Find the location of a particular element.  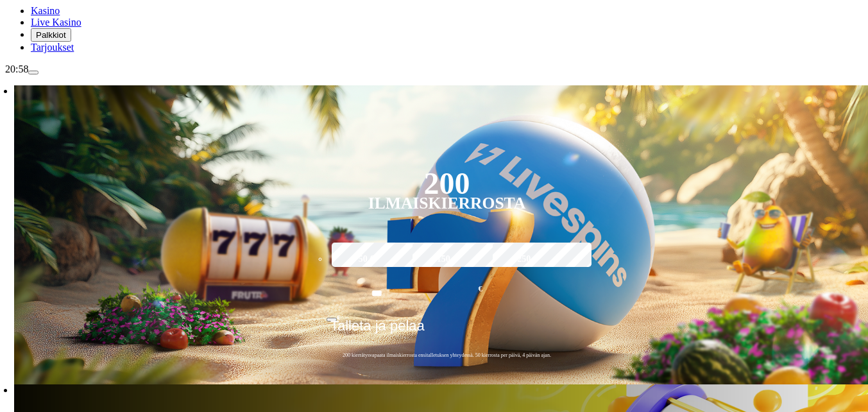

div: 200 is located at coordinates (446, 184).